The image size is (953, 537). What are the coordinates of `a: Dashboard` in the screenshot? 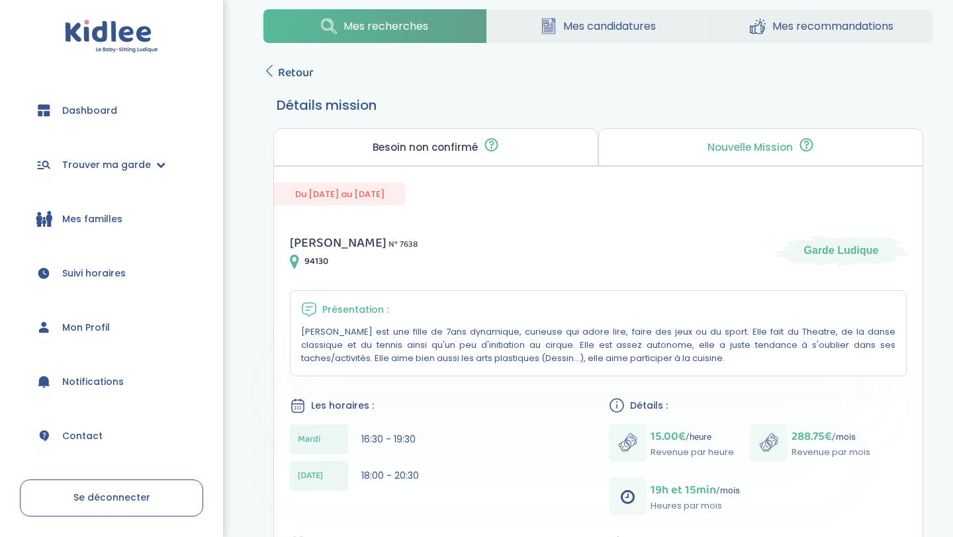 It's located at (111, 111).